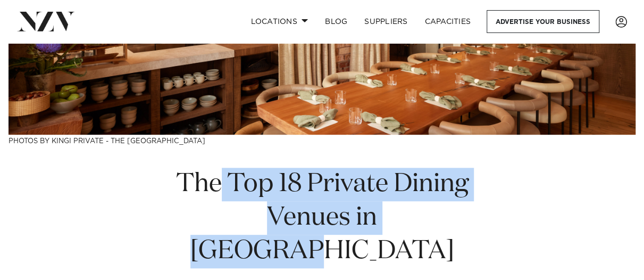 The height and width of the screenshot is (280, 644). What do you see at coordinates (543, 21) in the screenshot?
I see `a: Advertise your business` at bounding box center [543, 21].